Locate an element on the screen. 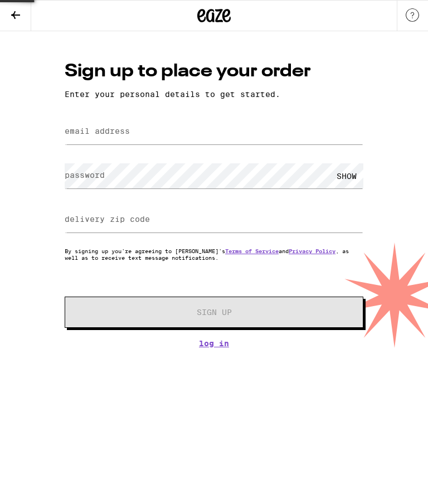  div: SHOW is located at coordinates (347, 176).